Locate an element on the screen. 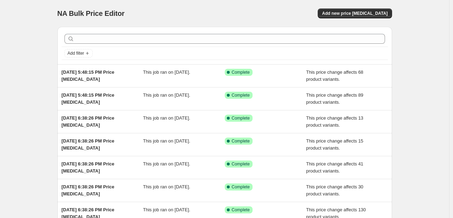 Image resolution: width=453 pixels, height=218 pixels. span: This price change affects 89 product variants. is located at coordinates (335, 98).